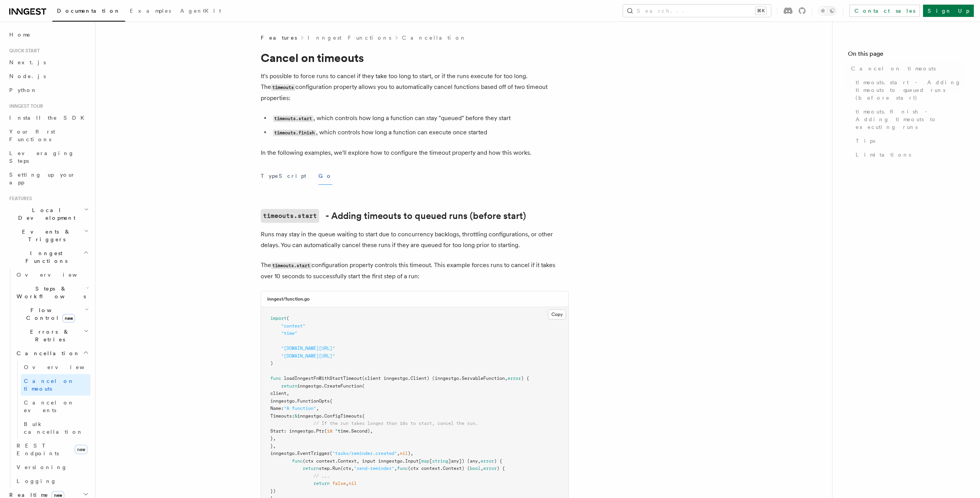 The width and height of the screenshot is (980, 498). What do you see at coordinates (365, 453) in the screenshot?
I see `span: "tasks/reminder.created"` at bounding box center [365, 453].